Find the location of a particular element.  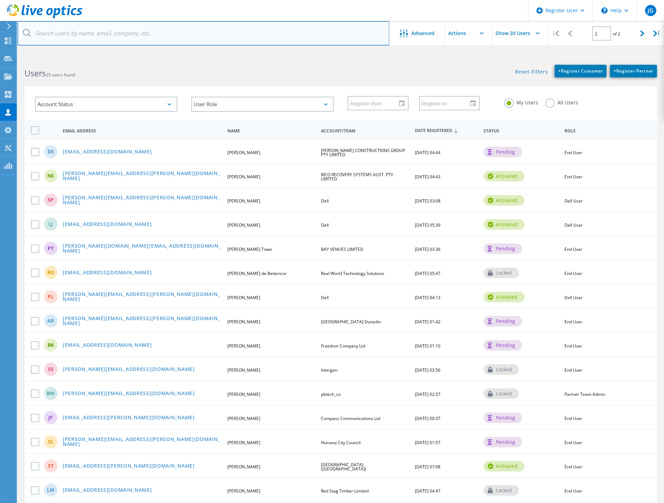

span: PT is located at coordinates (50, 248).